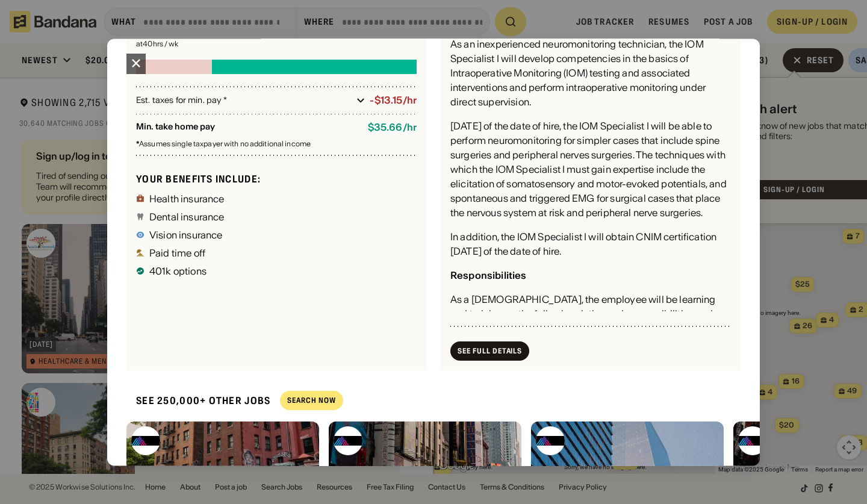  Describe the element at coordinates (488, 275) in the screenshot. I see `div: Responsibilities` at that location.